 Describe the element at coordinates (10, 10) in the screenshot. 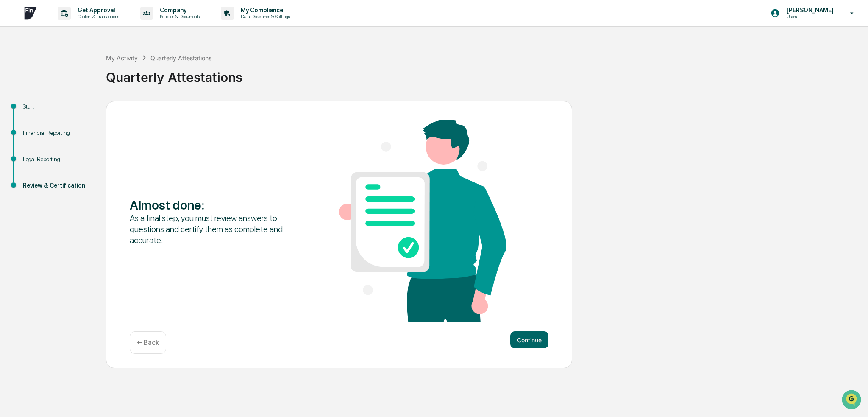

I see `button: Open customer support` at that location.